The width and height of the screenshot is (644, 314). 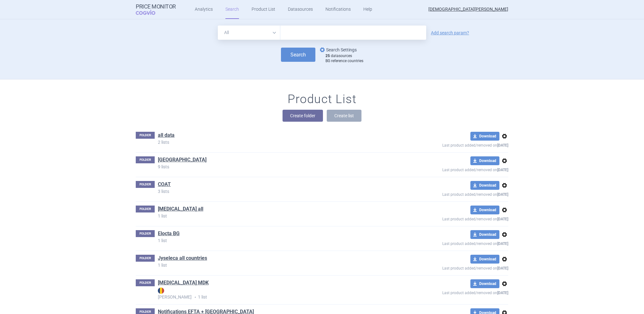 I want to click on h1: Nitisinone MDK, so click(x=183, y=283).